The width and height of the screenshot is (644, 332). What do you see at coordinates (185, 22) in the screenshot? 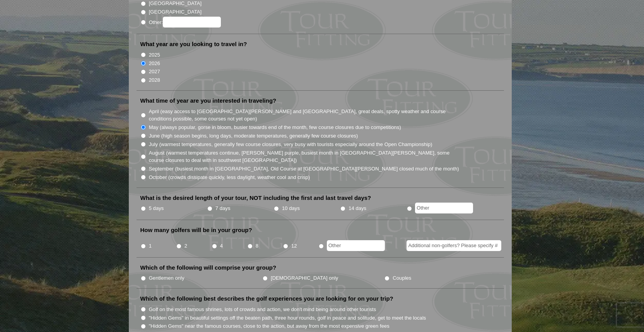
I see `label: Other:` at bounding box center [185, 22].